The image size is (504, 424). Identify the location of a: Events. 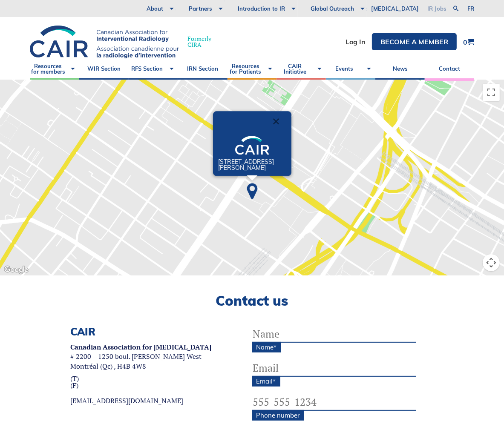
(350, 69).